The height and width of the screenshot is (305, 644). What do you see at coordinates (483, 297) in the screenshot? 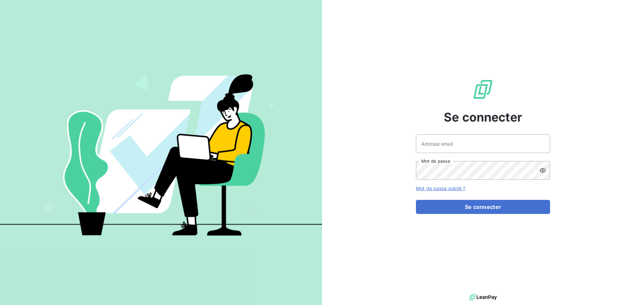
I see `img: logo` at bounding box center [483, 297].